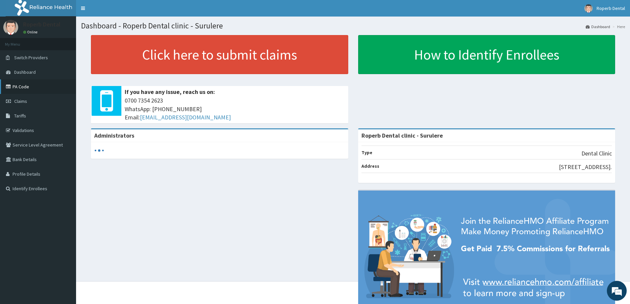 The width and height of the screenshot is (630, 304). What do you see at coordinates (617, 26) in the screenshot?
I see `li: Here` at bounding box center [617, 26].